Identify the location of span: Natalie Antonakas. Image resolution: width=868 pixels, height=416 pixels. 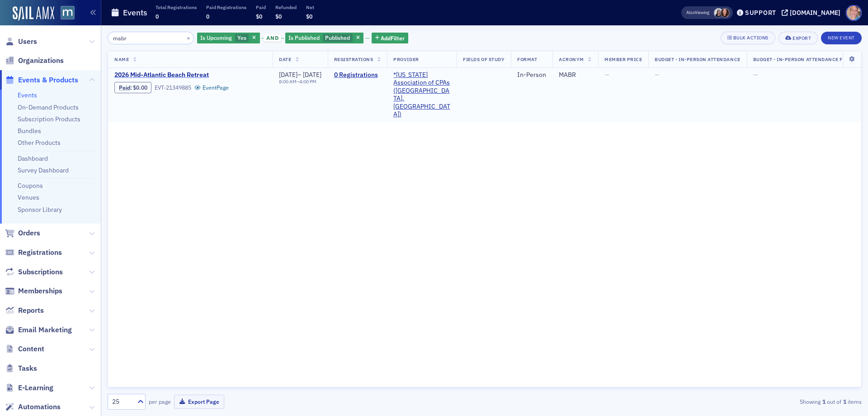
(725, 13).